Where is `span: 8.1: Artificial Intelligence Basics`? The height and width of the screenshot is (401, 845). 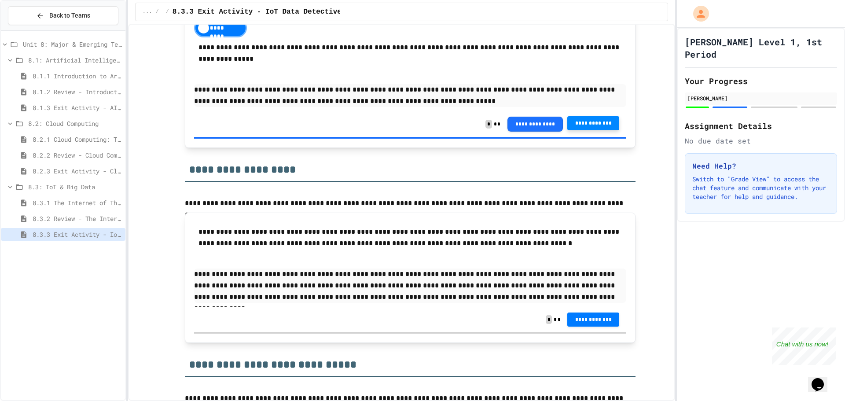
span: 8.1: Artificial Intelligence Basics is located at coordinates (75, 60).